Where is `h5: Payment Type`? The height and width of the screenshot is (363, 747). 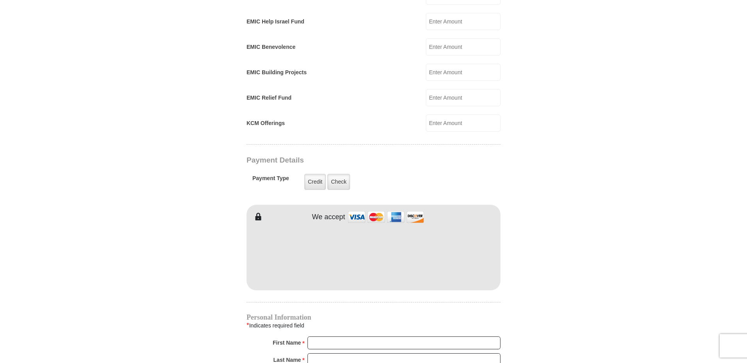
h5: Payment Type is located at coordinates (271, 180).